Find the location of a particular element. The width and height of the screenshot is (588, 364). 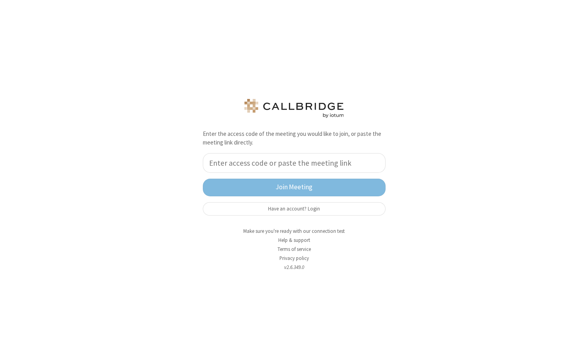

a: Help & support is located at coordinates (294, 240).